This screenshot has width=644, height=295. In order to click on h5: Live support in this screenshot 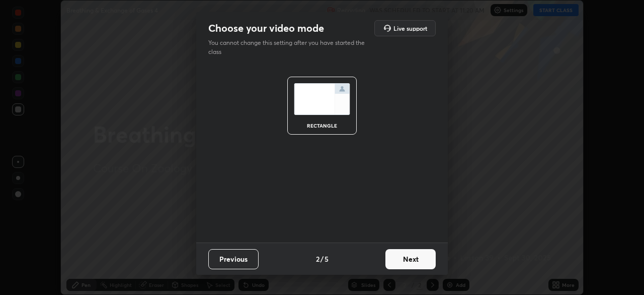, I will do `click(410, 28)`.